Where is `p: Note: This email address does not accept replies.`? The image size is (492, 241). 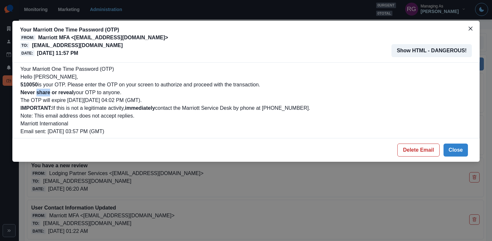
p: Note: This email address does not accept replies. is located at coordinates (246, 116).